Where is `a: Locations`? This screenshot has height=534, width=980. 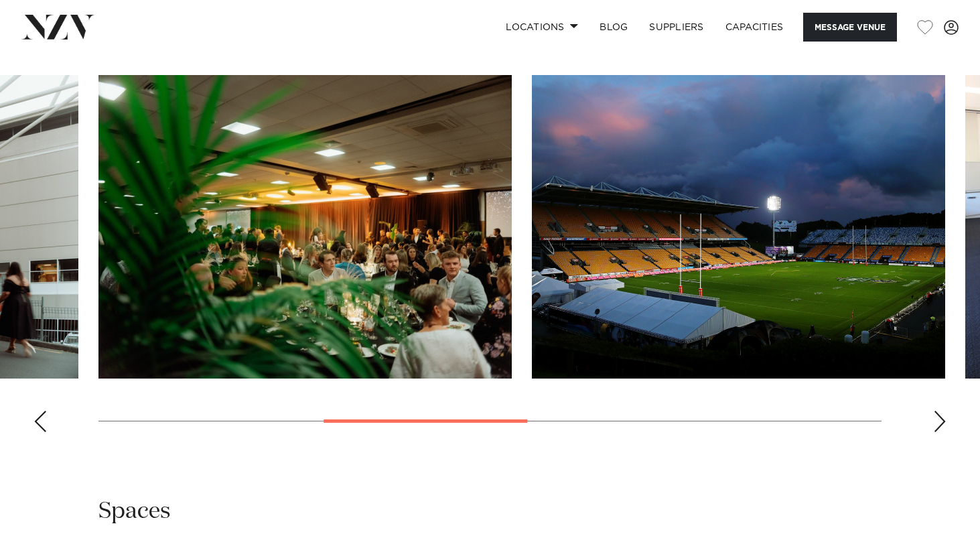
a: Locations is located at coordinates (542, 27).